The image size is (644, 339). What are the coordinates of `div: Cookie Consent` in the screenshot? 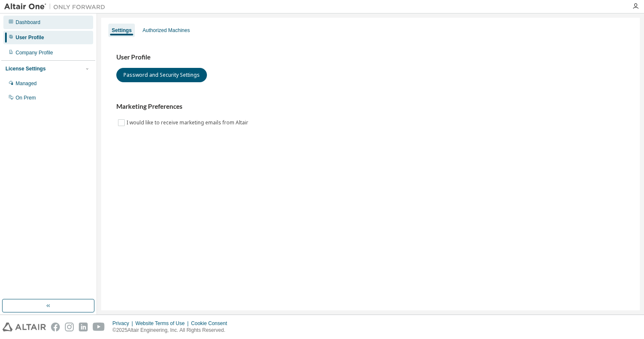 It's located at (211, 323).